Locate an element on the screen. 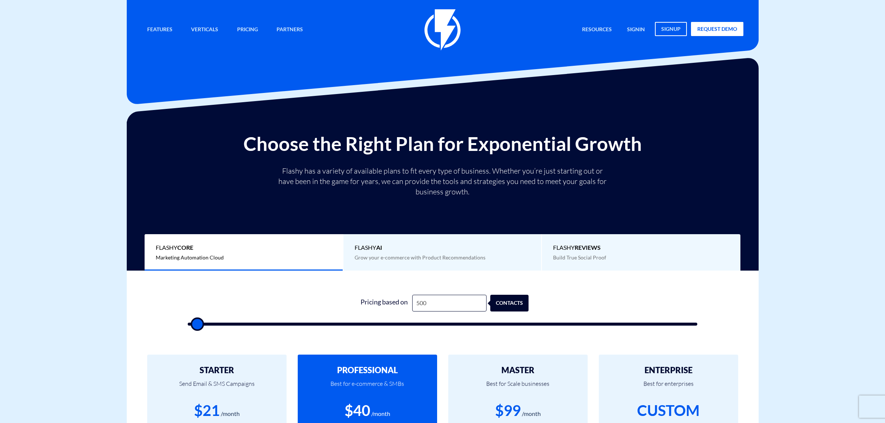 Image resolution: width=885 pixels, height=423 pixels. div: $99 is located at coordinates (508, 410).